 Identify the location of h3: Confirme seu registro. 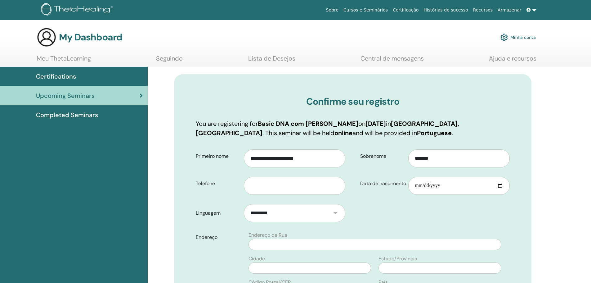
(353, 101).